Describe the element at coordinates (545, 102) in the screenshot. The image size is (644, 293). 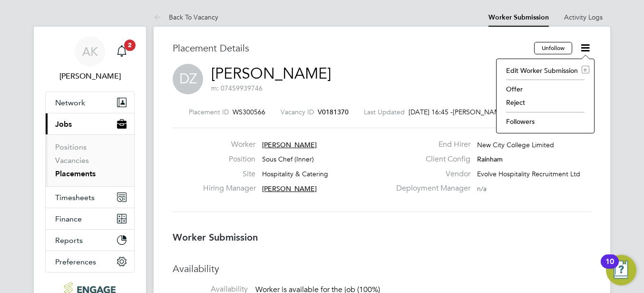
I see `li: Reject` at that location.